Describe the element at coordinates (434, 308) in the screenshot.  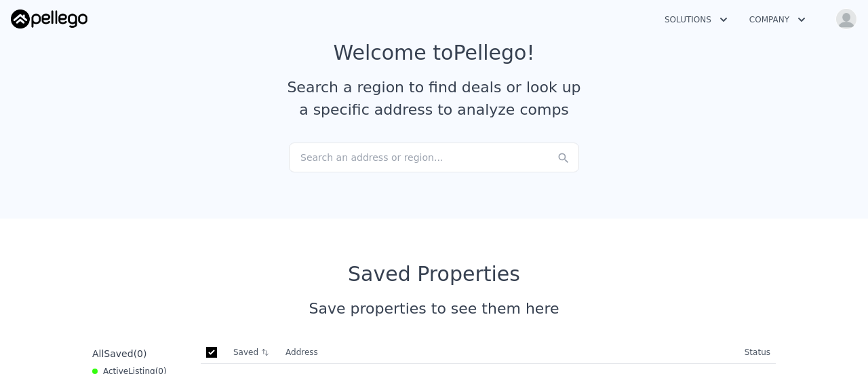
I see `div: Save properties to see them here` at that location.